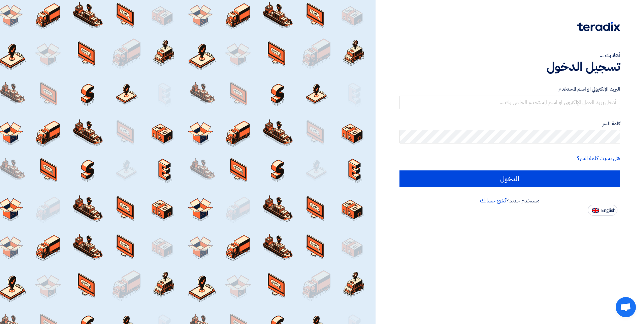  Describe the element at coordinates (510, 89) in the screenshot. I see `label: البريد الإلكتروني او اسم المستخدم` at that location.